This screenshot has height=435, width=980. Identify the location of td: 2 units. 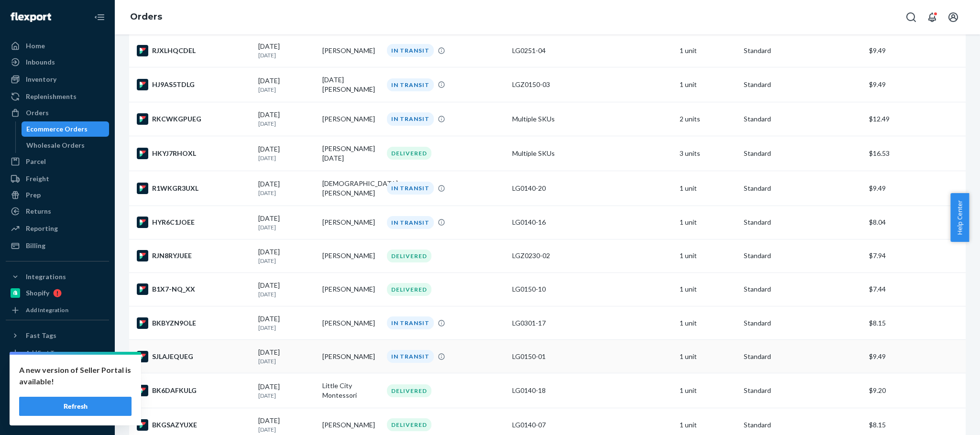
(707, 119).